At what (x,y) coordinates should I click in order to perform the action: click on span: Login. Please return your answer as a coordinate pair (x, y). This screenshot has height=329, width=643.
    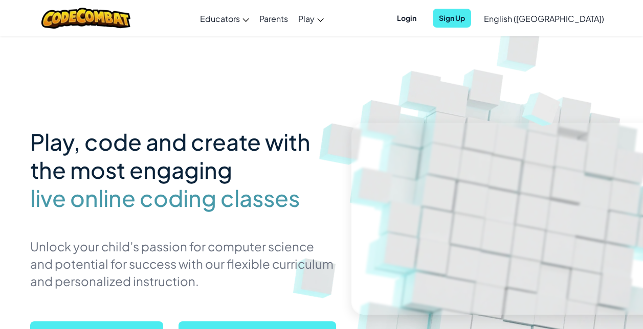
    Looking at the image, I should click on (407, 18).